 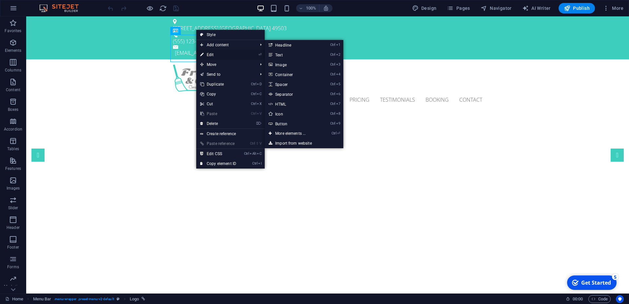 I want to click on button: reload, so click(x=163, y=8).